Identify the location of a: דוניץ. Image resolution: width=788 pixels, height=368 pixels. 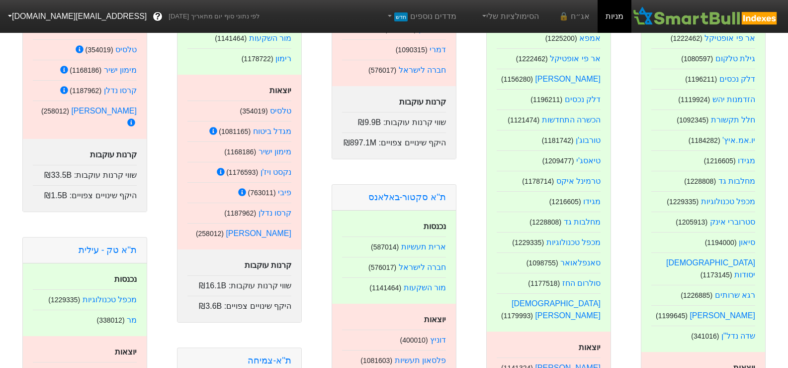
(438, 339).